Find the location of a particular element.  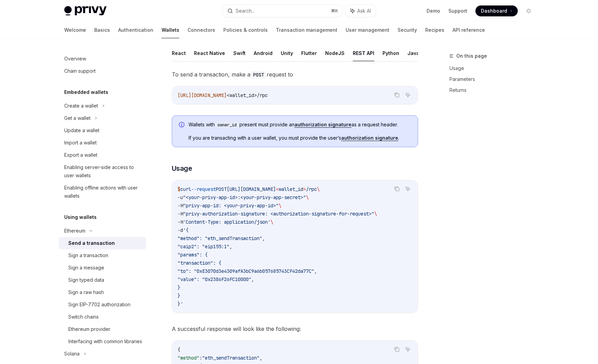

div: Chain support is located at coordinates (80, 71).